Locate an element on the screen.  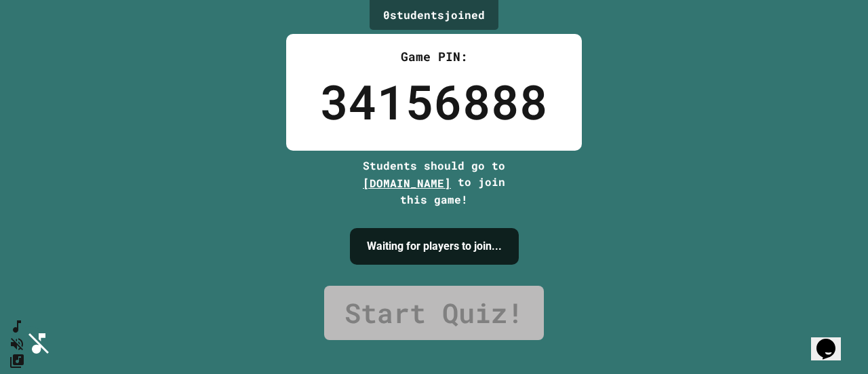
button: Unmute music is located at coordinates (17, 344).